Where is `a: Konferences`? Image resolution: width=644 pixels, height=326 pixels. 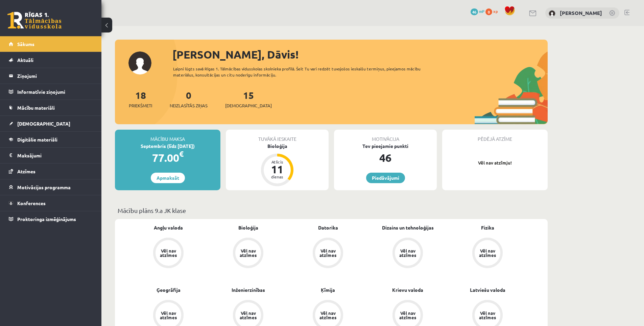
a: Konferences is located at coordinates (51, 203).